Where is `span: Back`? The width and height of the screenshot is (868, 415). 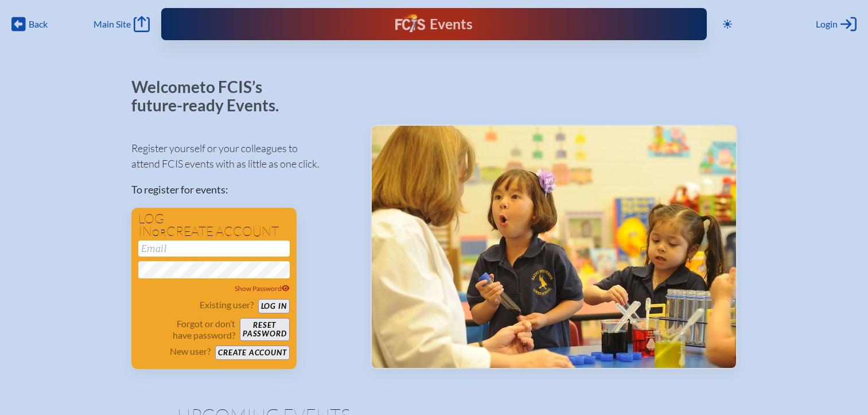
span: Back is located at coordinates (38, 24).